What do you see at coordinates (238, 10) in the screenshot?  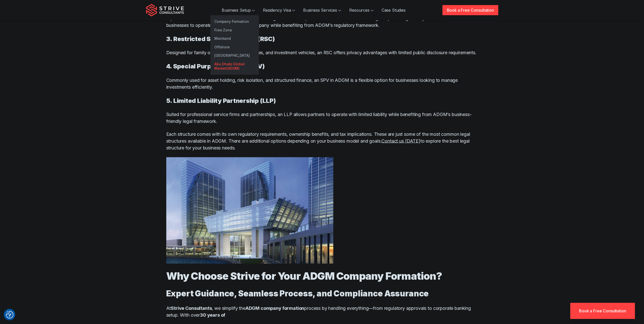 I see `a: Business Setup` at bounding box center [238, 10].